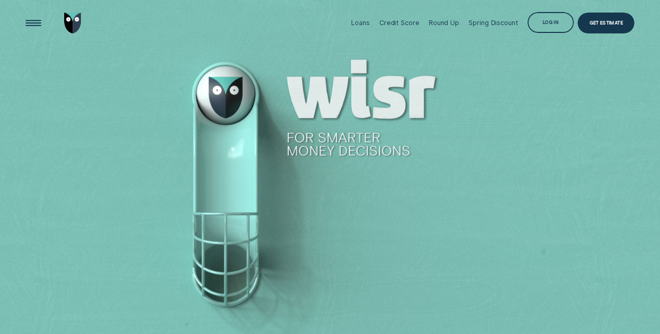 This screenshot has height=334, width=660. Describe the element at coordinates (33, 23) in the screenshot. I see `button: Open Menu` at that location.